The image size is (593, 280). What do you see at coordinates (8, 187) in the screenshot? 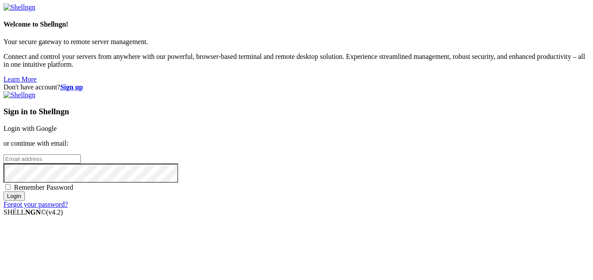
I see `input: Remember Password` at bounding box center [8, 187].